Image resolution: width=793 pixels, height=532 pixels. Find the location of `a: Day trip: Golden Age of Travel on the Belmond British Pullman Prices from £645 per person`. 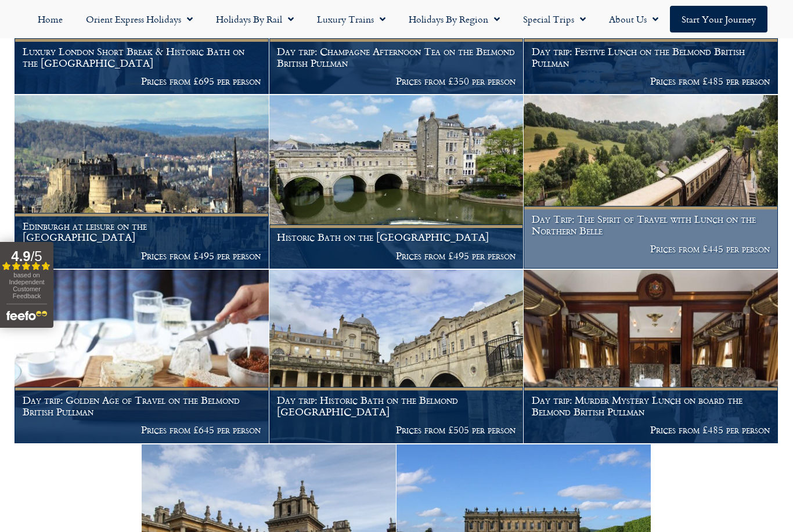

a: Day trip: Golden Age of Travel on the Belmond British Pullman Prices from £645 per person is located at coordinates (142, 357).